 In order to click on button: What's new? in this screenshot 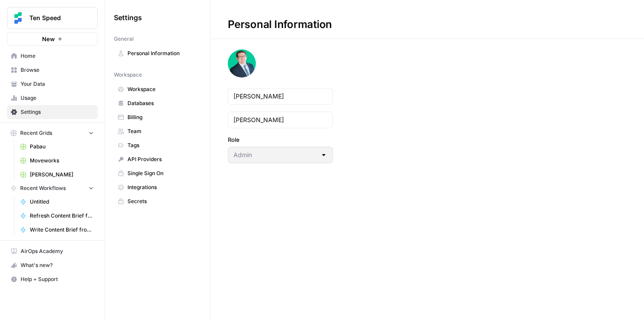, I will do `click(52, 265)`.